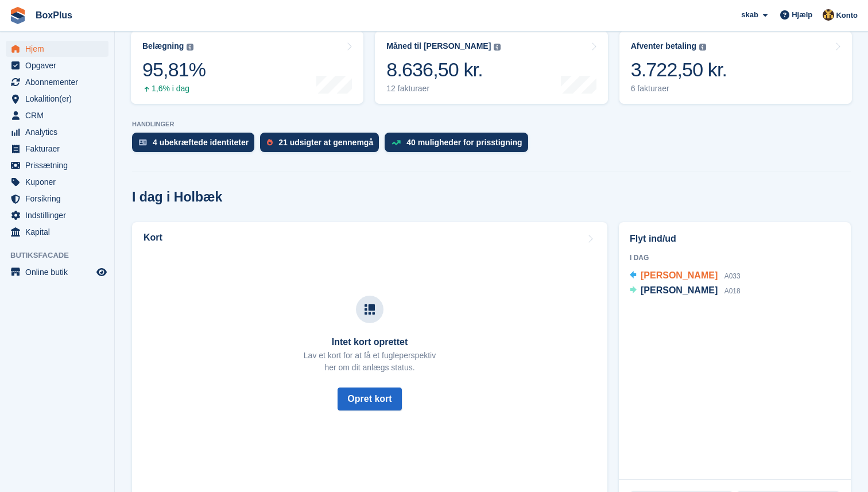 This screenshot has height=492, width=868. I want to click on div: 40 muligheder for prisstigning, so click(464, 142).